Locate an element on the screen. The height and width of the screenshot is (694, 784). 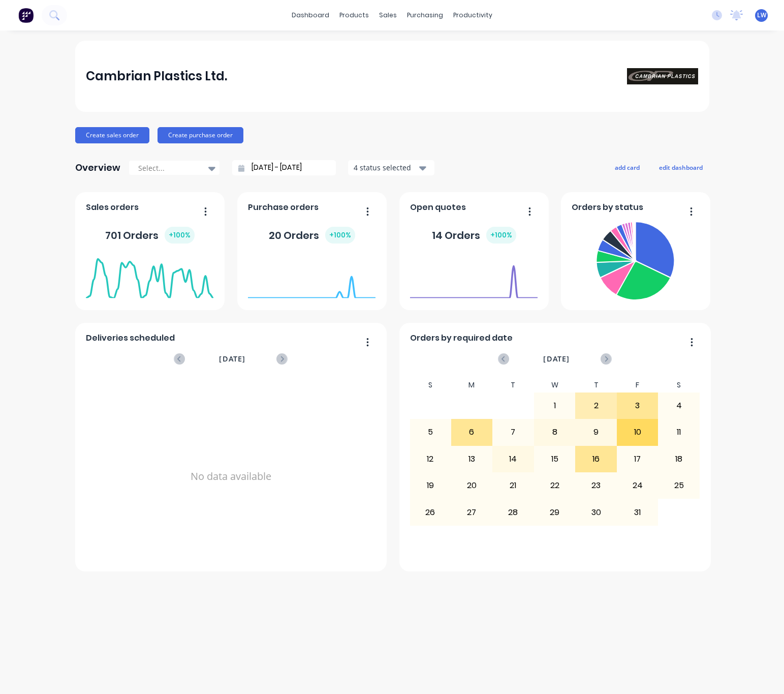
span: Orders by status is located at coordinates (607, 208).